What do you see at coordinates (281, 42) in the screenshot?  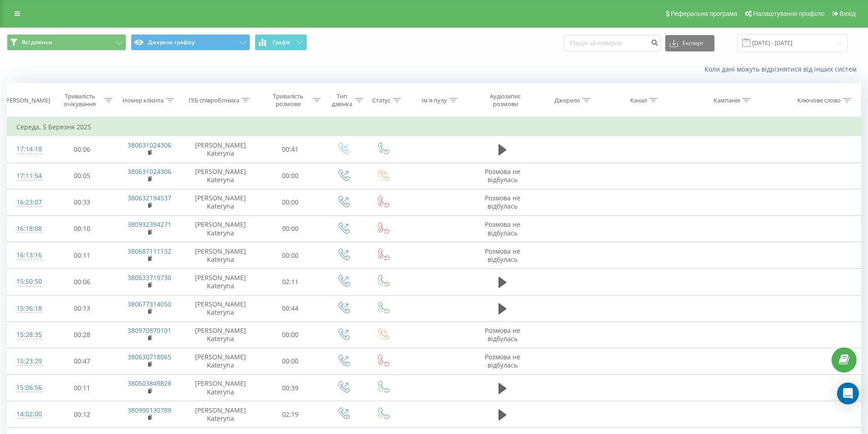 I see `button: Графік` at bounding box center [281, 42].